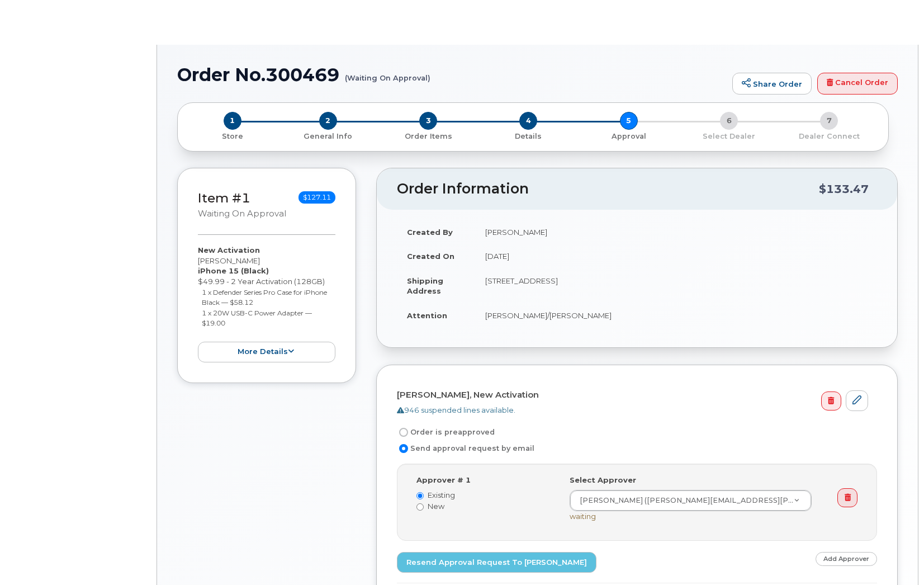 The height and width of the screenshot is (585, 924). I want to click on a: Add Approver, so click(846, 559).